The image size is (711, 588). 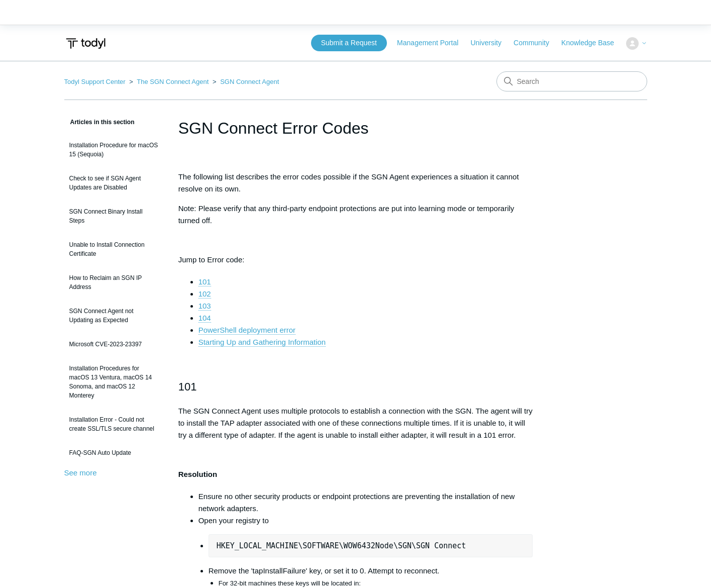 What do you see at coordinates (593, 43) in the screenshot?
I see `a: Knowledge Base` at bounding box center [593, 43].